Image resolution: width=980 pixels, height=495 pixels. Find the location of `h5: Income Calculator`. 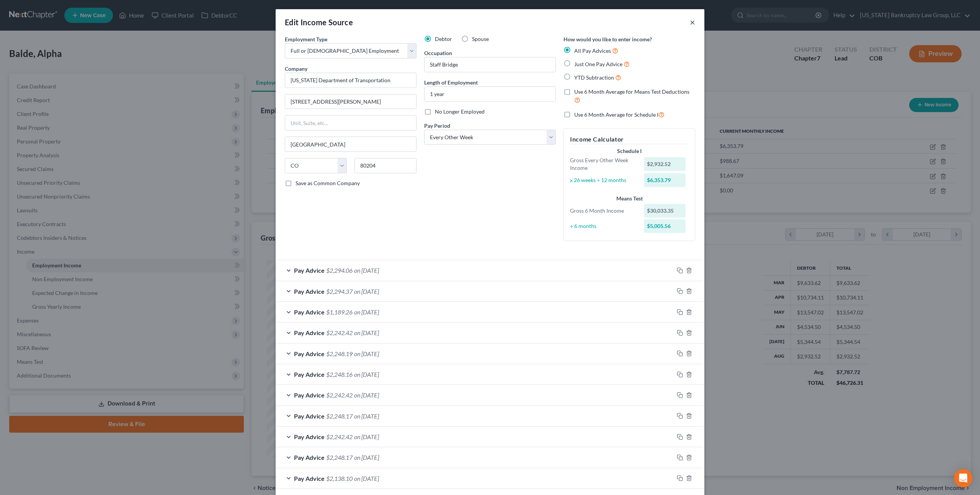

h5: Income Calculator is located at coordinates (629, 139).